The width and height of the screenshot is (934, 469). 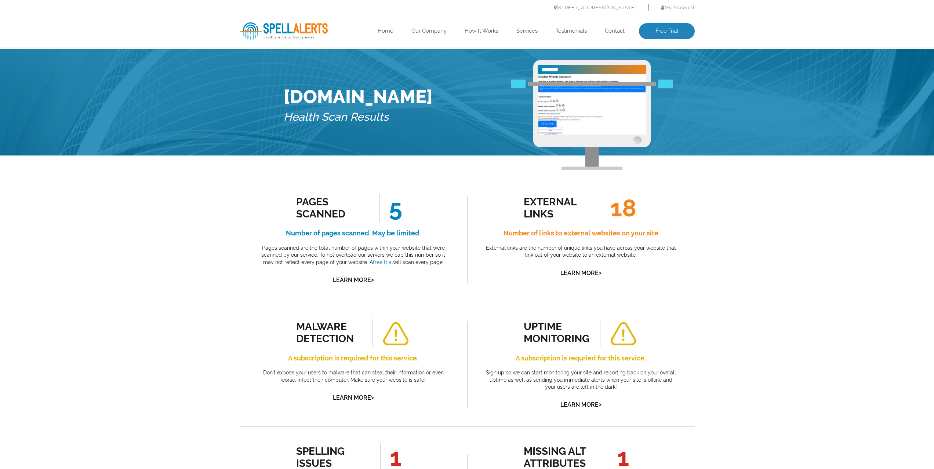 I want to click on a: free trial, so click(x=383, y=262).